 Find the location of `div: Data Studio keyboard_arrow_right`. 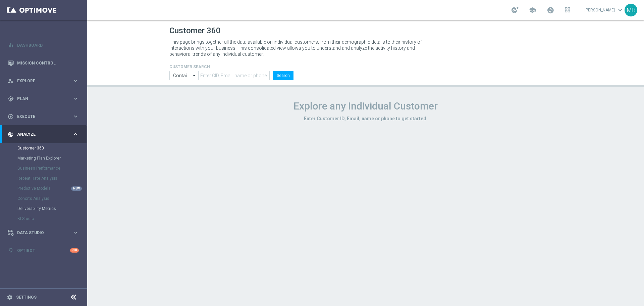

div: Data Studio keyboard_arrow_right is located at coordinates (43, 233).